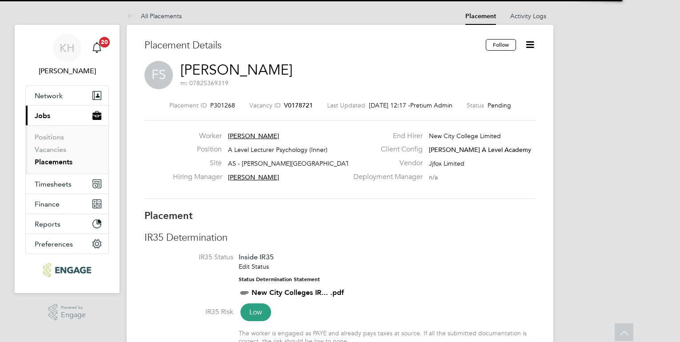 The width and height of the screenshot is (680, 342). What do you see at coordinates (346, 105) in the screenshot?
I see `label: Last Updated` at bounding box center [346, 105].